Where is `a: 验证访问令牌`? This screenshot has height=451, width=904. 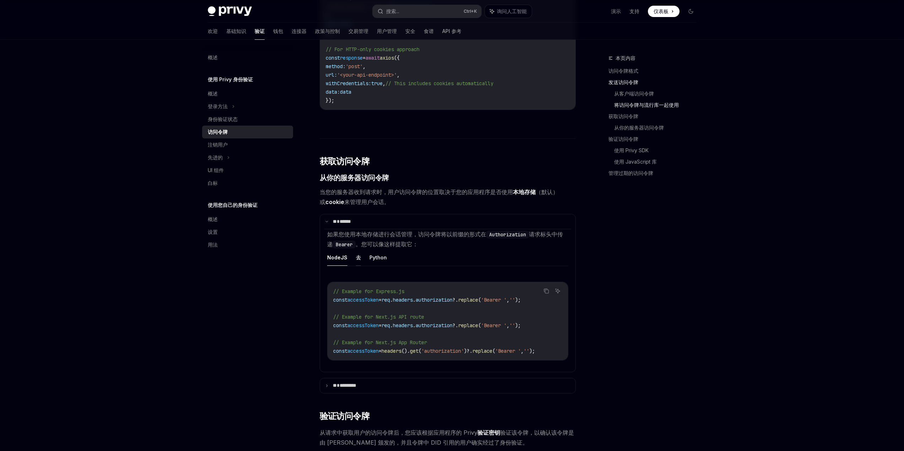
a: 验证访问令牌 is located at coordinates (655, 139).